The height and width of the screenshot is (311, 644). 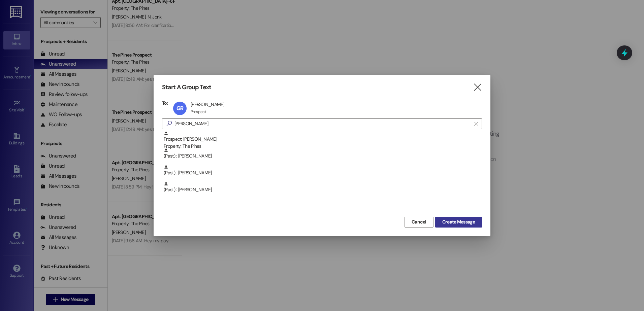 What do you see at coordinates (198, 112) in the screenshot?
I see `div: Prospect` at bounding box center [198, 112].